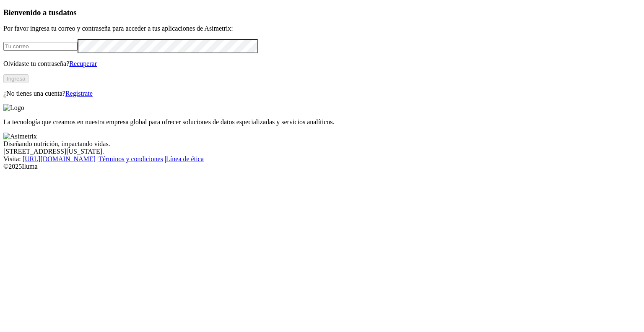 This screenshot has width=644, height=332. I want to click on div: Diseñando nutrición, impactando vidas., so click(322, 144).